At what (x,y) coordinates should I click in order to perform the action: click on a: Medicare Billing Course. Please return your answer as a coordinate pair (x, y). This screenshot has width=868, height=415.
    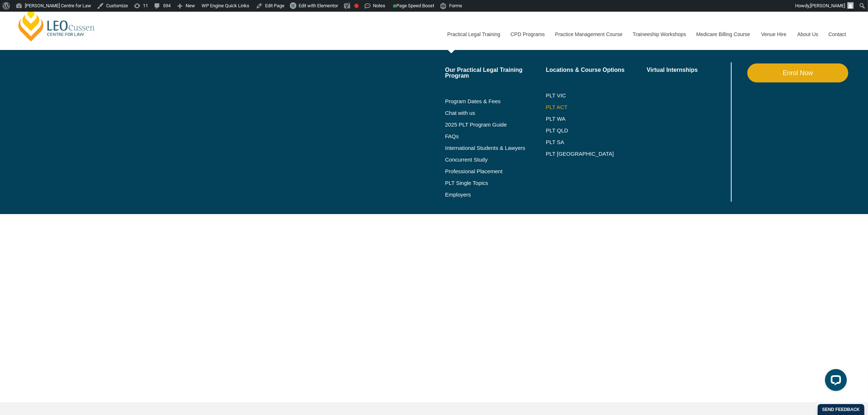
    Looking at the image, I should click on (723, 34).